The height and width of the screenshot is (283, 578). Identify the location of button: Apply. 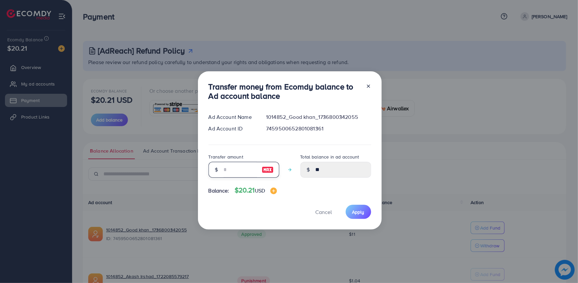
(358, 212).